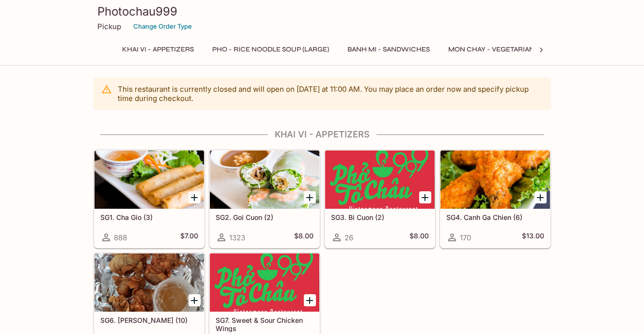 The image size is (644, 334). What do you see at coordinates (533, 237) in the screenshot?
I see `h5: $13.00` at bounding box center [533, 237].